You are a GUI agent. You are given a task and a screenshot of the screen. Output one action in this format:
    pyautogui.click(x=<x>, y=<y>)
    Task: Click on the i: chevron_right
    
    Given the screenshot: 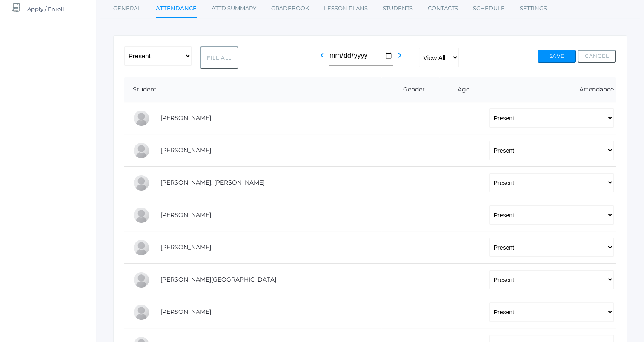 What is the action you would take?
    pyautogui.click(x=400, y=56)
    